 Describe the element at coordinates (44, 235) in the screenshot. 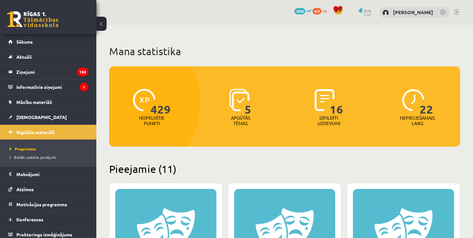

I see `span: Proktoringa izmēģinājums` at that location.